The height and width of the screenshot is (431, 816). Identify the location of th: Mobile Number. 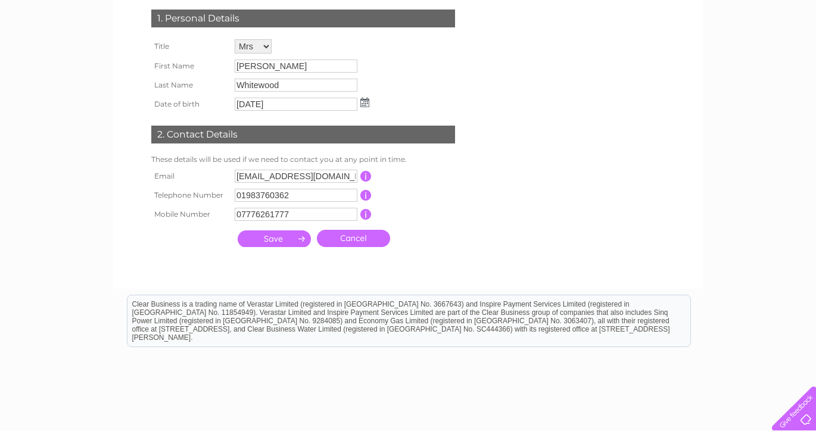
(190, 215).